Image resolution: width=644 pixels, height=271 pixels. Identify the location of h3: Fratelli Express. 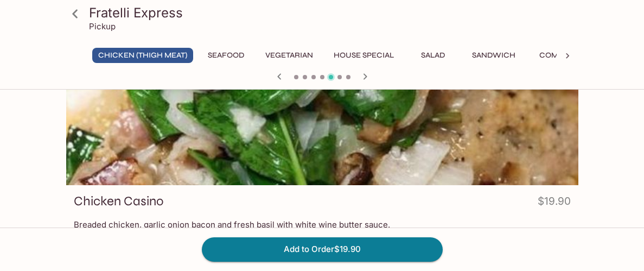
(332, 12).